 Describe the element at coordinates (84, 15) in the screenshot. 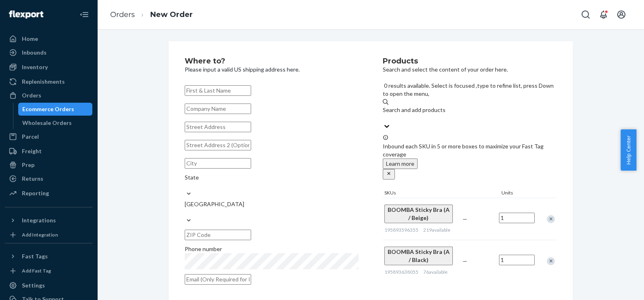

I see `button: Close Navigation` at that location.